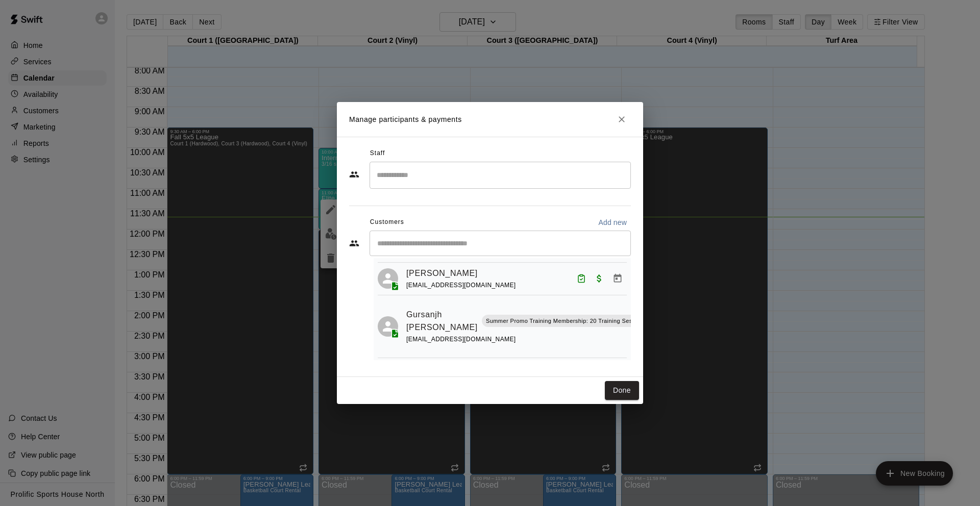 This screenshot has width=980, height=506. Describe the element at coordinates (581, 321) in the screenshot. I see `p: Summer Promo Training Membership: 20 Training Sessions Per Month` at that location.